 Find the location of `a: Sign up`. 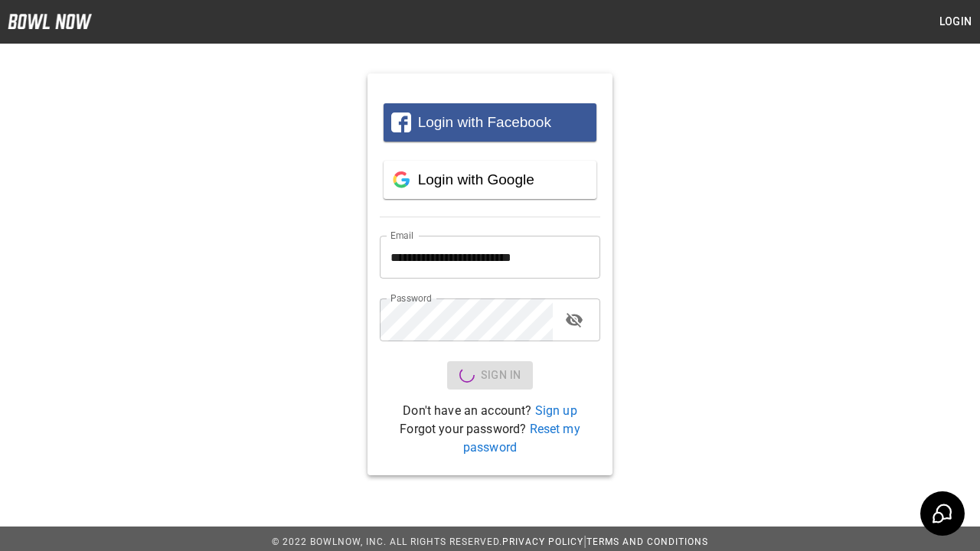

a: Sign up is located at coordinates (556, 411).